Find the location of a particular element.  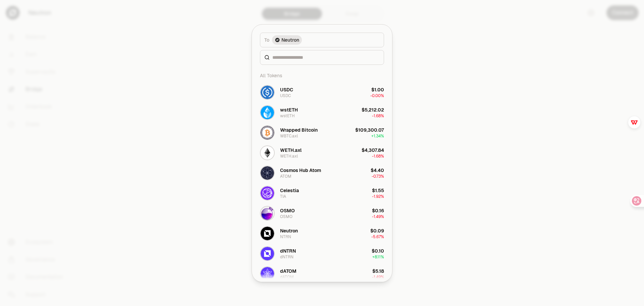

div: Cosmos Hub Atom is located at coordinates (301, 170).